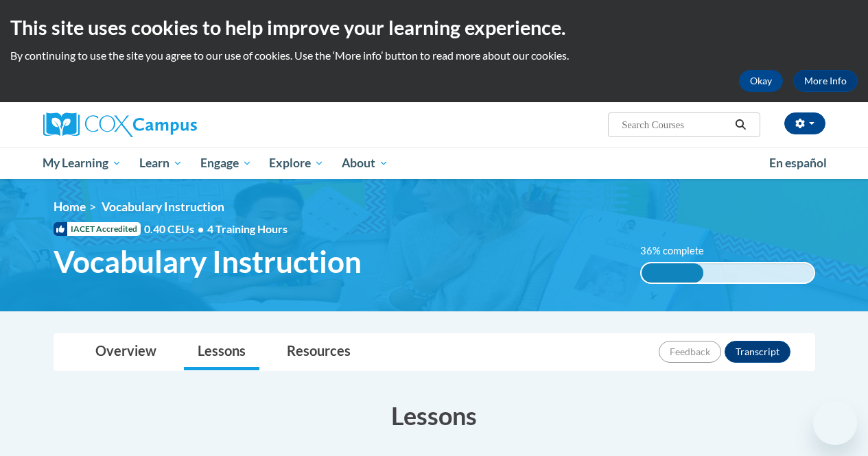  What do you see at coordinates (97, 230) in the screenshot?
I see `span: IACET Accredited` at bounding box center [97, 230].